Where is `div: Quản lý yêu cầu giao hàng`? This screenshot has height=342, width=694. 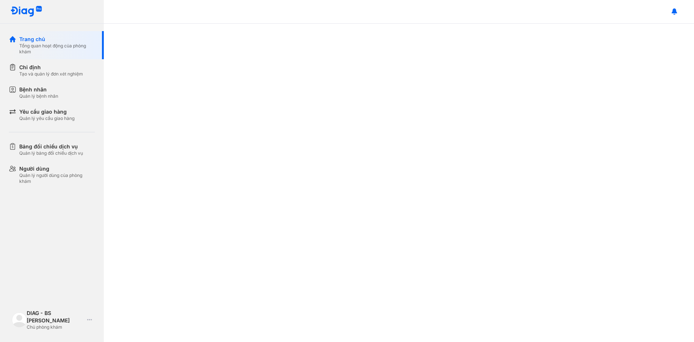
div: Quản lý yêu cầu giao hàng is located at coordinates (47, 119).